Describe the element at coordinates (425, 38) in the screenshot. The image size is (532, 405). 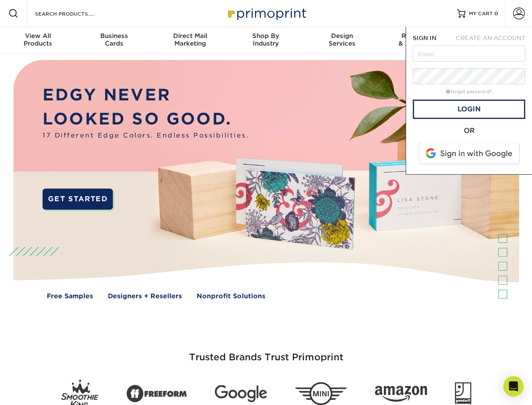
I see `span: SIGN IN` at that location.